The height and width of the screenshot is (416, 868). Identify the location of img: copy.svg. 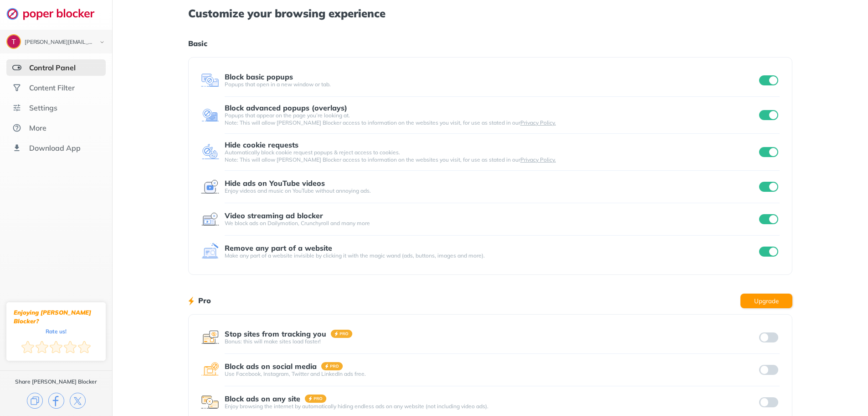
(35, 400).